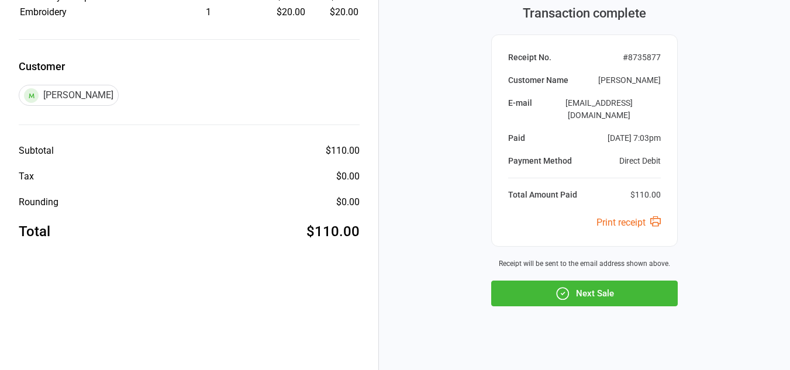  I want to click on div: 1, so click(208, 12).